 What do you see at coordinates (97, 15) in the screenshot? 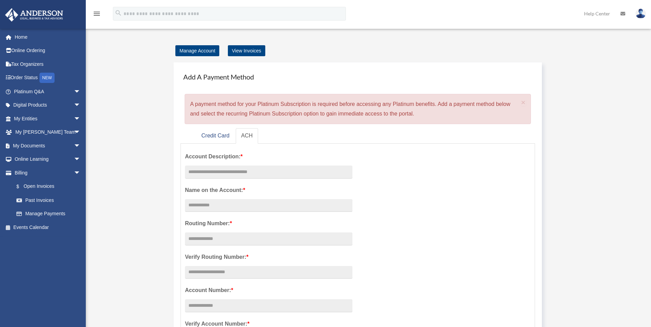
I see `a: menu` at bounding box center [97, 15].